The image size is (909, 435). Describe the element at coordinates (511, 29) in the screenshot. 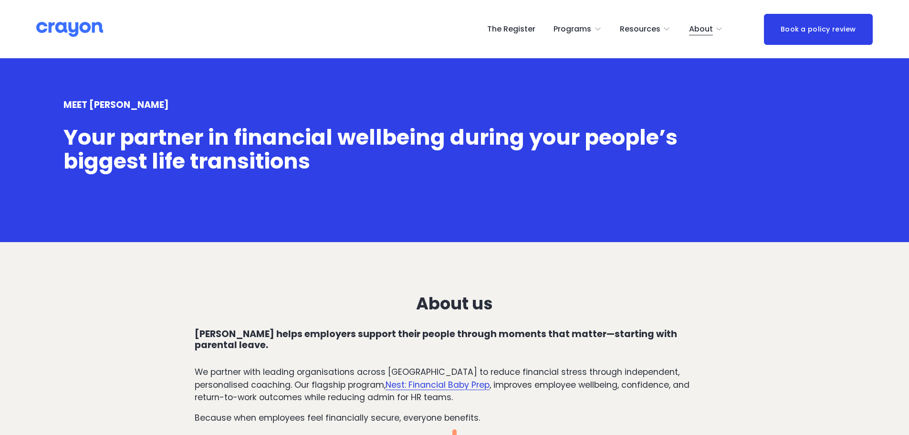

I see `a: The Register` at that location.